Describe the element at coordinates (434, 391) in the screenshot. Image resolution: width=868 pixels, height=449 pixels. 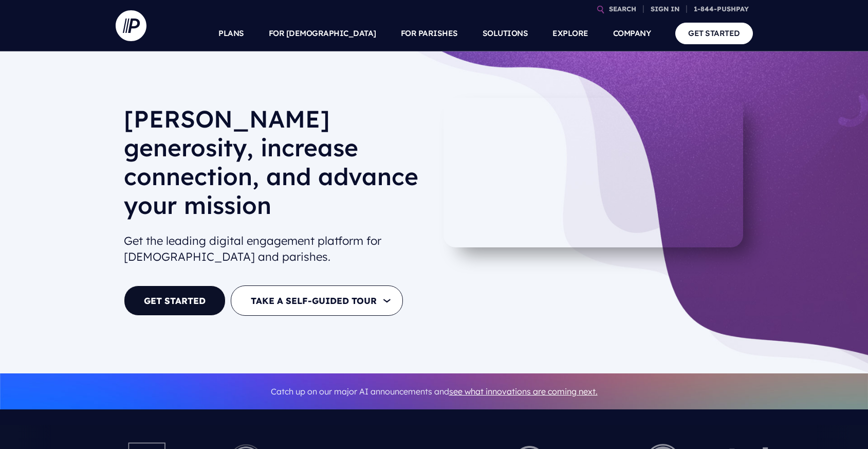
I see `p: Catch up on our major AI announcements and` at that location.